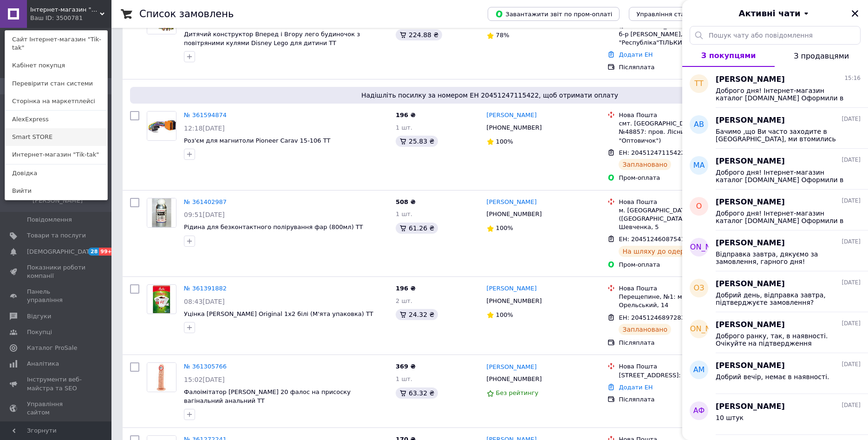  Describe the element at coordinates (257, 140) in the screenshot. I see `span: Роз'єм для магнитоли Pioneer Carav 15-106 TT` at that location.